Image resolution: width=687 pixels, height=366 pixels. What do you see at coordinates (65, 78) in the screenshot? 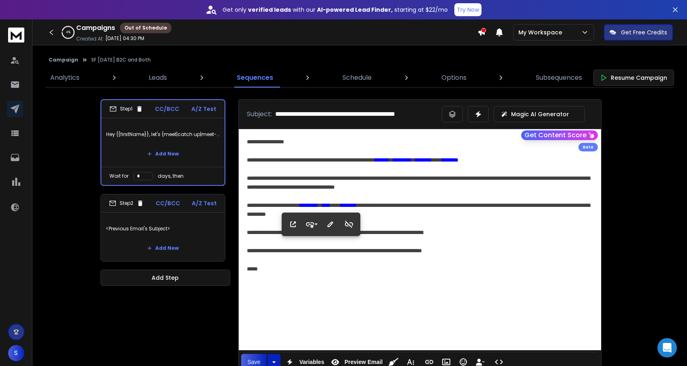
I see `a: Analytics` at bounding box center [65, 78].